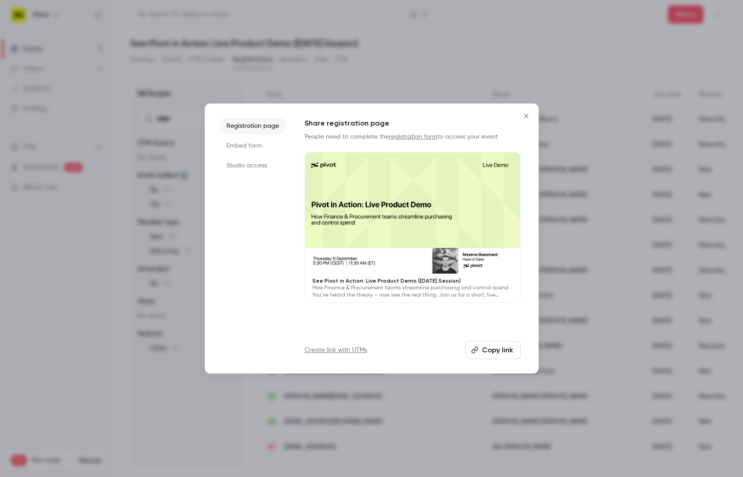 This screenshot has height=477, width=743. I want to click on li: Studio access, so click(253, 166).